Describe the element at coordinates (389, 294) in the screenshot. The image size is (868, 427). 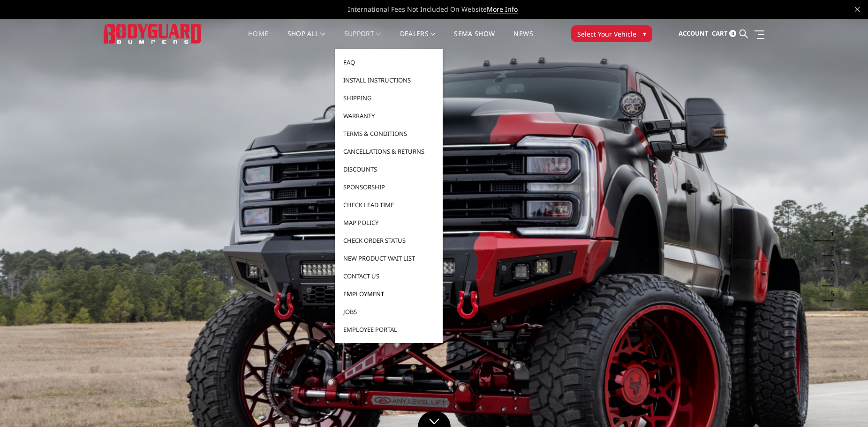
I see `a: Employment` at that location.